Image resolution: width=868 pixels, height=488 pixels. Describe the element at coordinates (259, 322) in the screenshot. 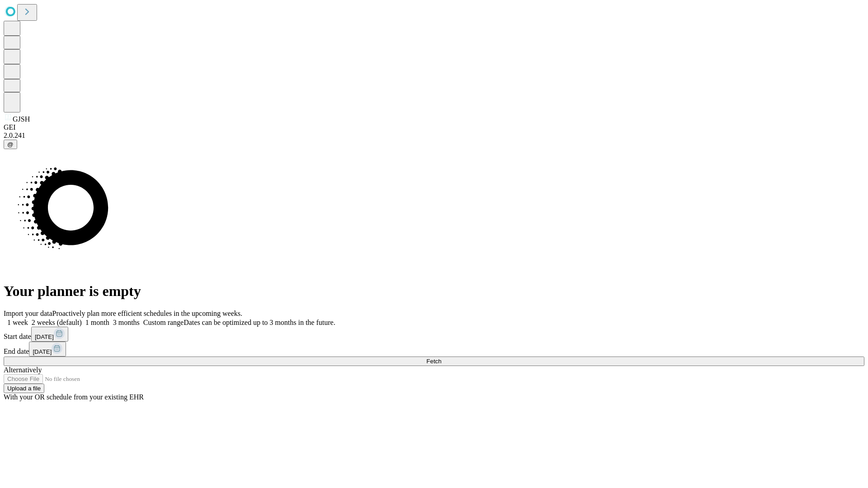

I see `span: Dates can be optimized up to 3 months in the future.` at that location.